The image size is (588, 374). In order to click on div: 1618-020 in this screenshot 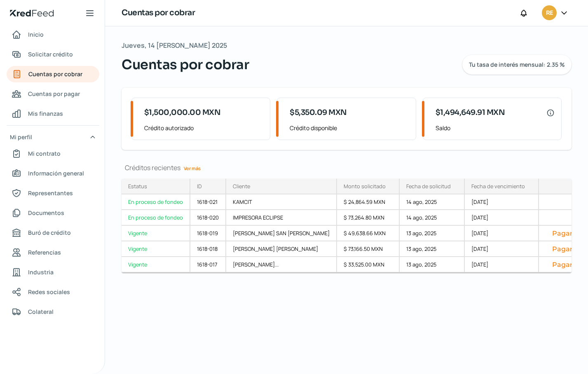, I will do `click(208, 218)`.